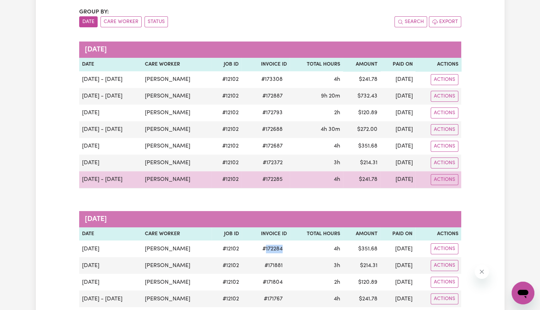 The height and width of the screenshot is (310, 540). Describe the element at coordinates (273, 299) in the screenshot. I see `span: # 171767` at that location.